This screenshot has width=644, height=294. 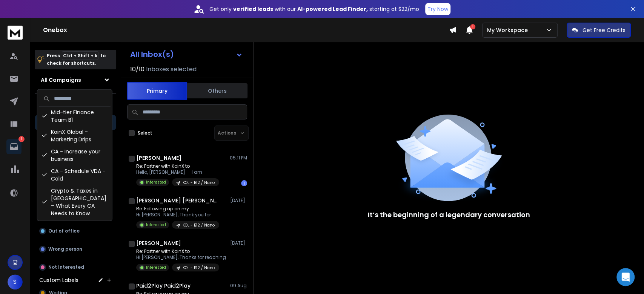 What do you see at coordinates (15, 32) in the screenshot?
I see `img: logo` at bounding box center [15, 32].